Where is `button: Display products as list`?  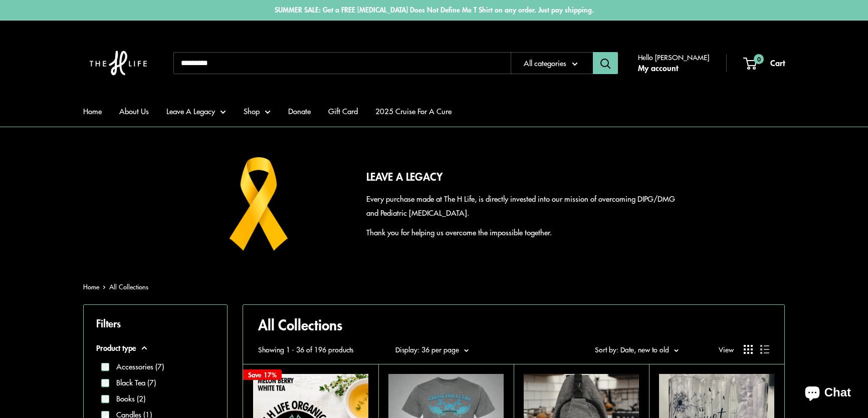
button: Display products as list is located at coordinates (765, 350).